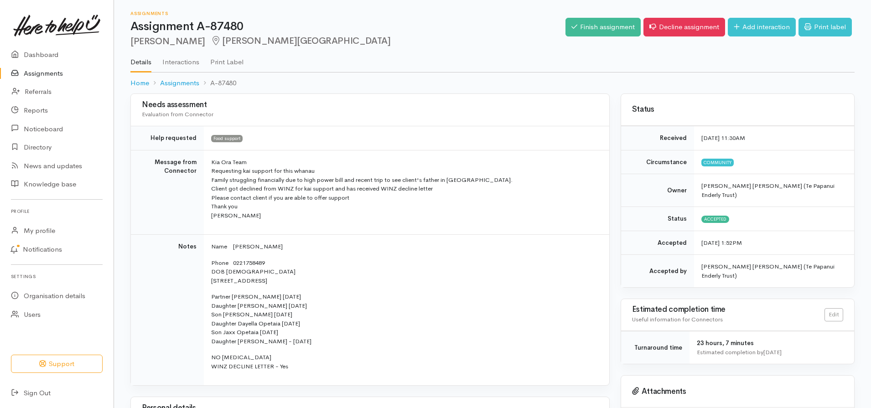 This screenshot has height=408, width=871. What do you see at coordinates (167, 192) in the screenshot?
I see `td: Message from Connector` at bounding box center [167, 192].